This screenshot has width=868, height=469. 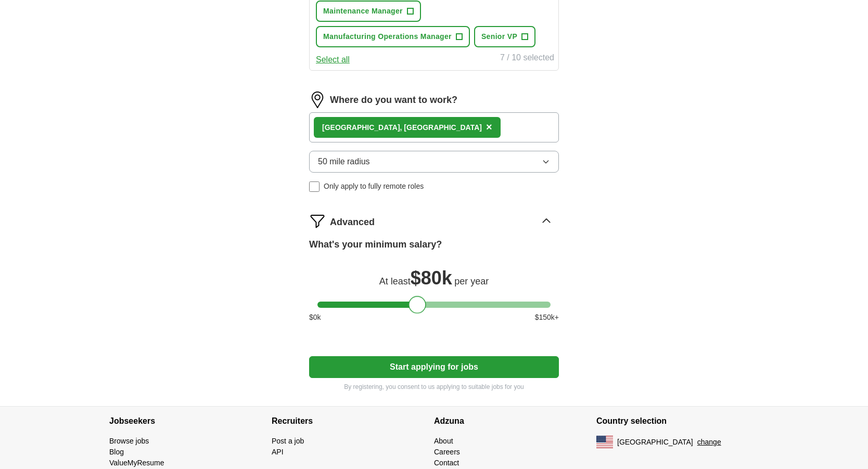 I want to click on img: US flag, so click(x=604, y=442).